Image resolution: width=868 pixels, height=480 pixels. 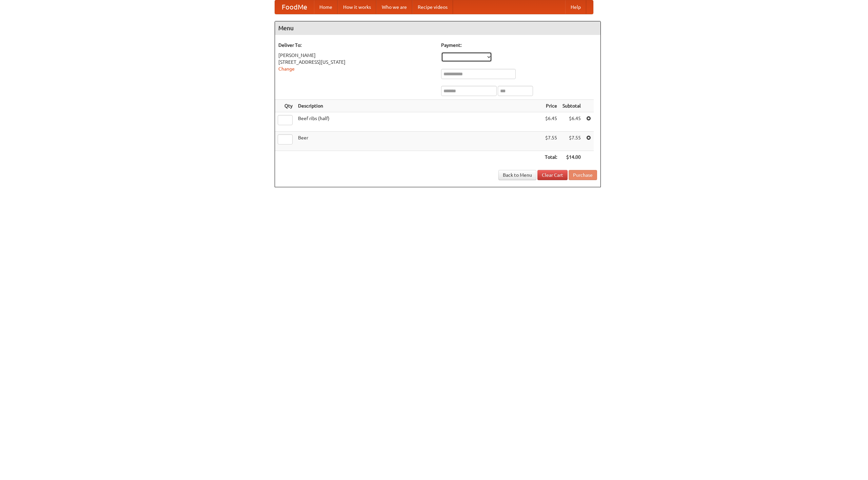 I want to click on a: Home, so click(x=326, y=7).